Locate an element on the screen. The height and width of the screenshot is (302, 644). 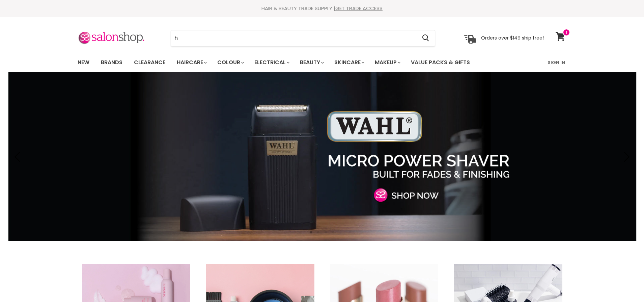
div: HAIR & BEAUTY TRADE SUPPLY | is located at coordinates (322, 8).